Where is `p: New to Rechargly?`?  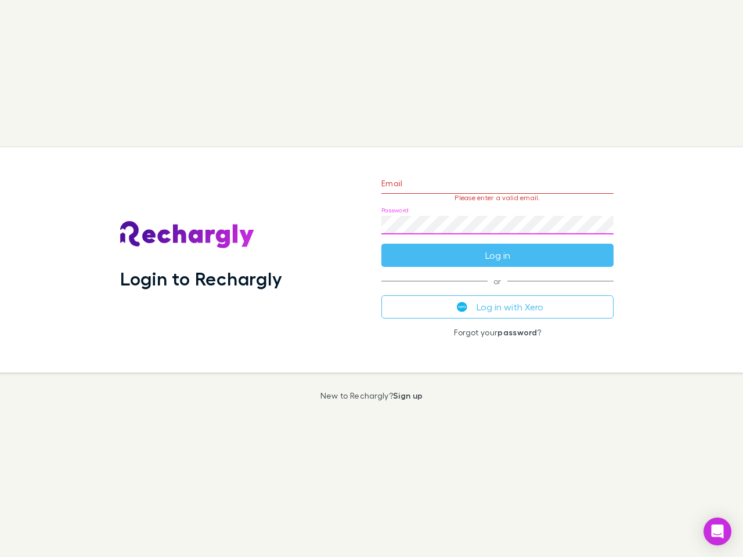
p: New to Rechargly? is located at coordinates (372, 396).